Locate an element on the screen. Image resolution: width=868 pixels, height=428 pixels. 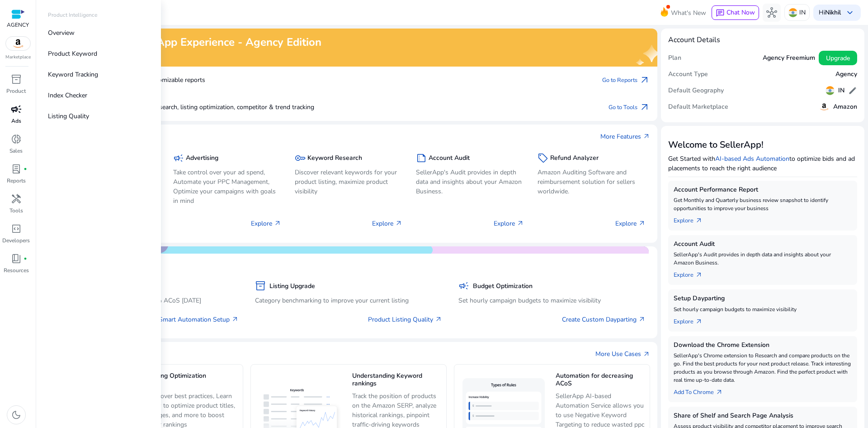
p: Category benchmarking to improve your current listing is located at coordinates (349, 300).